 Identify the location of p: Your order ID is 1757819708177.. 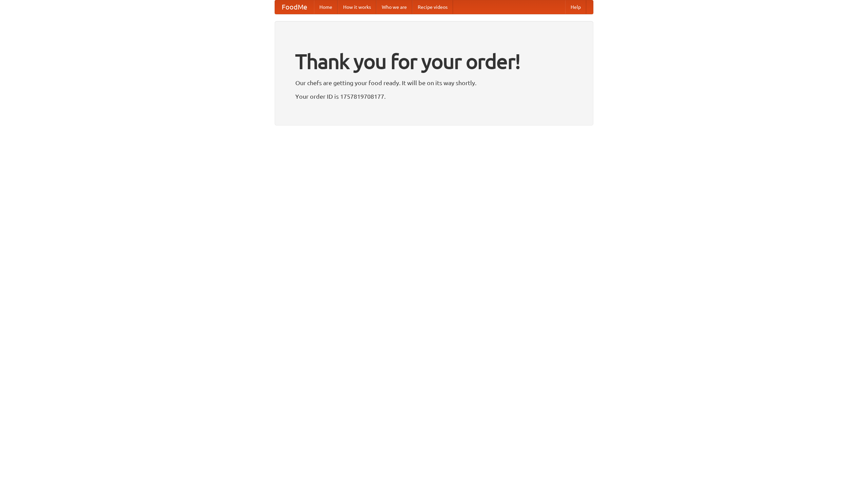
(434, 96).